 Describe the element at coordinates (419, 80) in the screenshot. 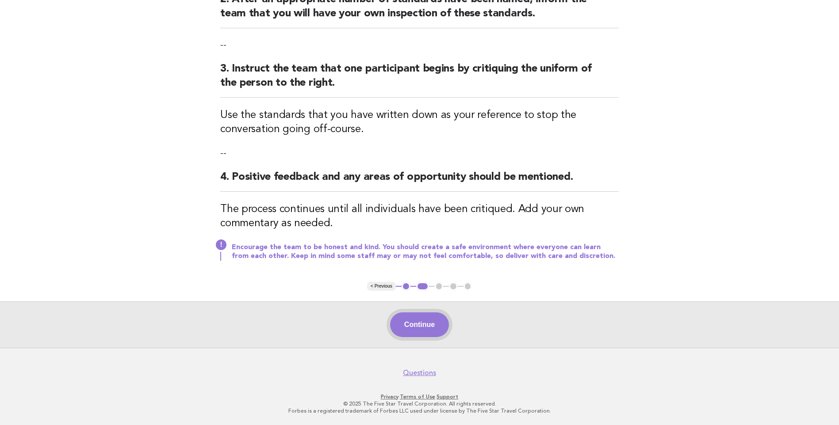

I see `h2: 3. Instruct the team that one participant begins by critiquing the uniform of the person to the r...` at that location.